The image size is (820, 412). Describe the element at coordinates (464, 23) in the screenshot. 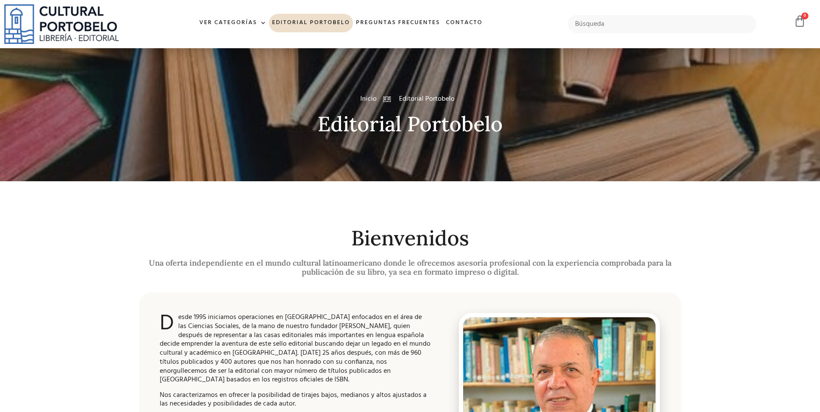

I see `a: Contacto` at that location.